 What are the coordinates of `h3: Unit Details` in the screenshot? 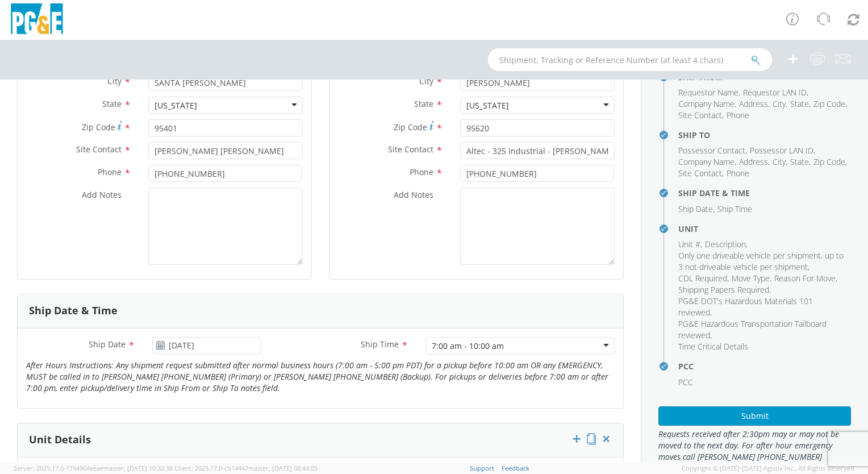 It's located at (60, 440).